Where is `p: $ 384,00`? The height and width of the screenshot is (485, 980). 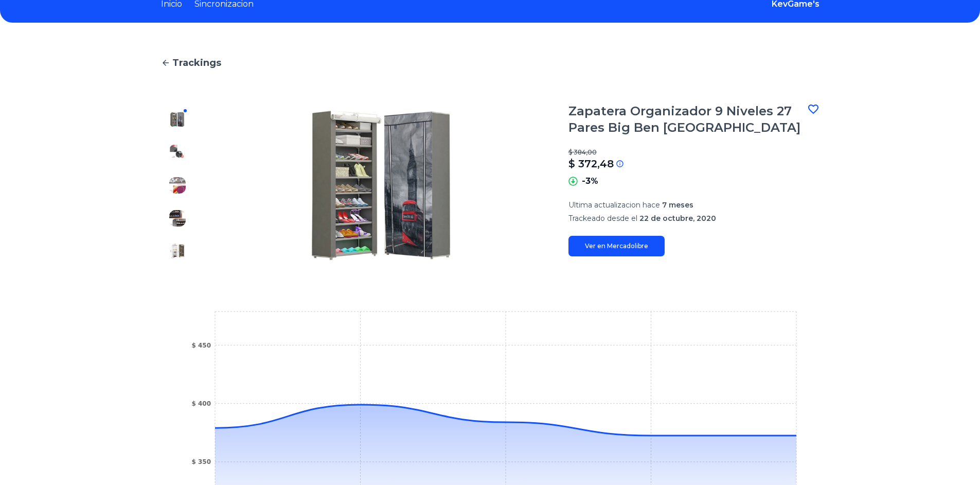 p: $ 384,00 is located at coordinates (694, 152).